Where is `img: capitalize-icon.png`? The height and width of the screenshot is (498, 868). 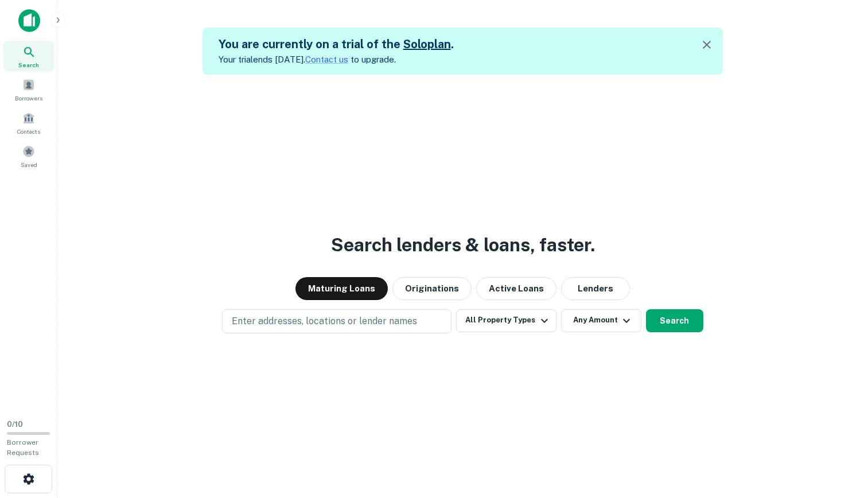 img: capitalize-icon.png is located at coordinates (29, 20).